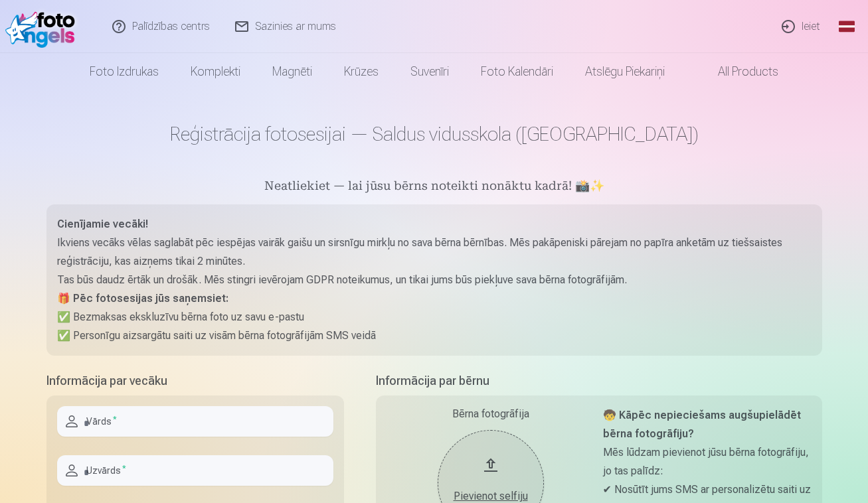 This screenshot has width=868, height=503. What do you see at coordinates (701, 424) in the screenshot?
I see `strong: 🧒 Kāpēc nepieciešams augšupielādēt bērna fotogrāfiju?` at bounding box center [701, 424].